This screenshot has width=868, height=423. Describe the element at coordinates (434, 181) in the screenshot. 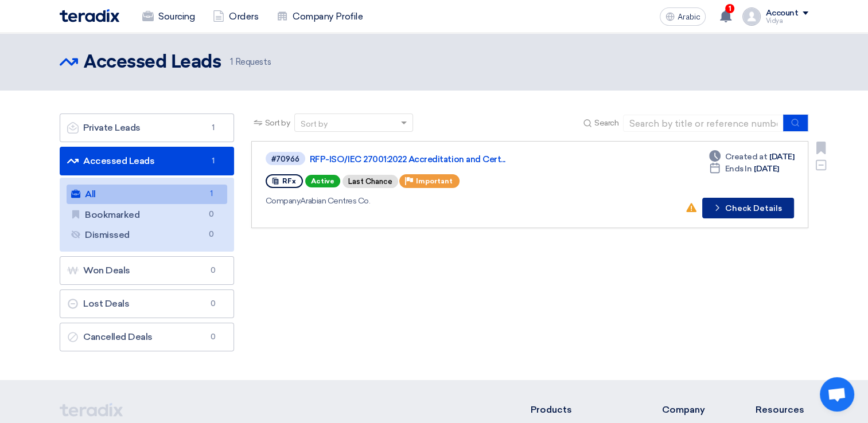

I see `span: Important` at that location.